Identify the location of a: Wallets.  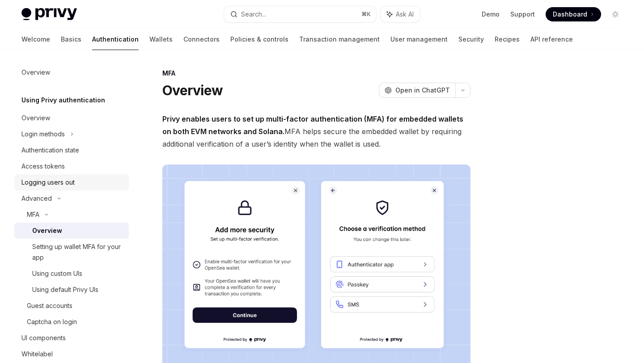
(161, 39).